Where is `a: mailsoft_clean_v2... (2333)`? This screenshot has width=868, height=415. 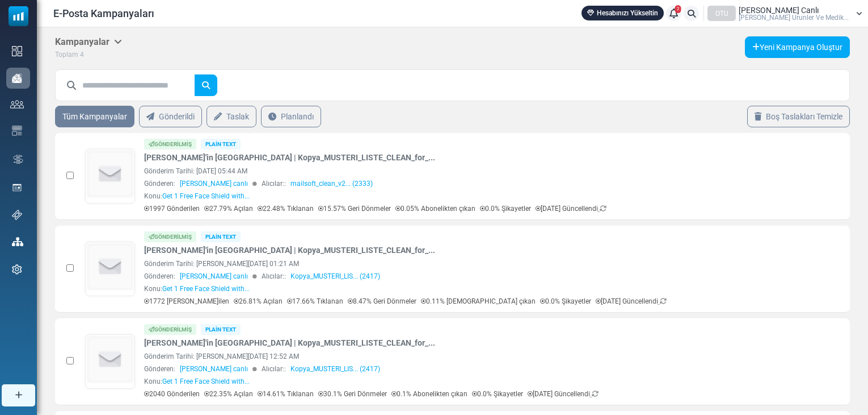
a: mailsoft_clean_v2... (2333) is located at coordinates (332, 183).